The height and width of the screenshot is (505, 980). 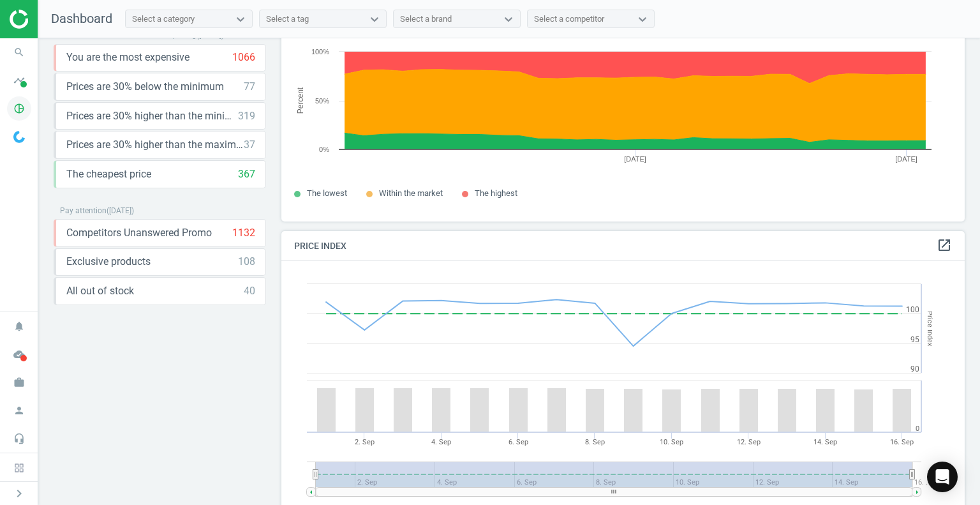 I want to click on div: Select a competitor, so click(x=569, y=19).